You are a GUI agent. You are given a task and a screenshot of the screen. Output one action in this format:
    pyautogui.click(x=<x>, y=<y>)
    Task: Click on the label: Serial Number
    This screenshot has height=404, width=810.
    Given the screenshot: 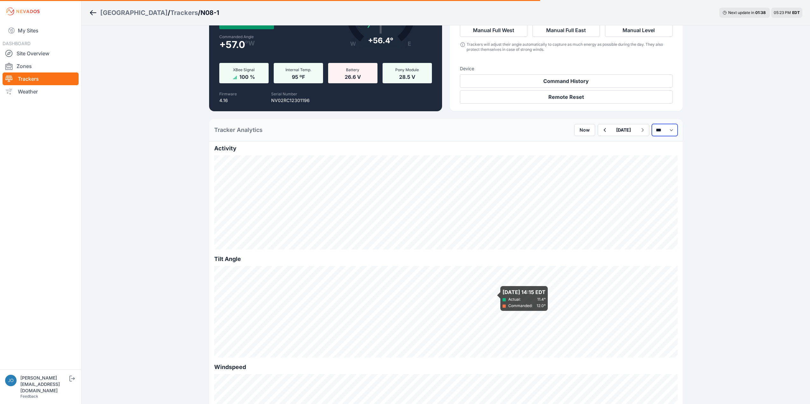 What is the action you would take?
    pyautogui.click(x=284, y=94)
    